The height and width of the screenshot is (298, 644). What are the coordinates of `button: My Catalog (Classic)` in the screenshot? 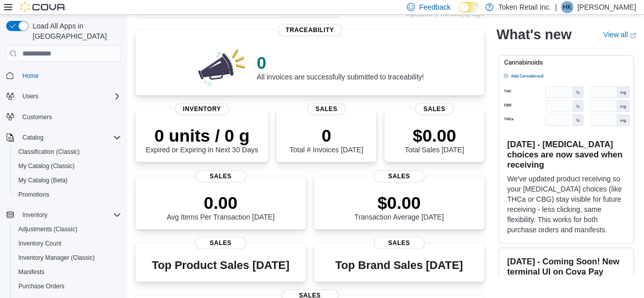 It's located at (68, 166).